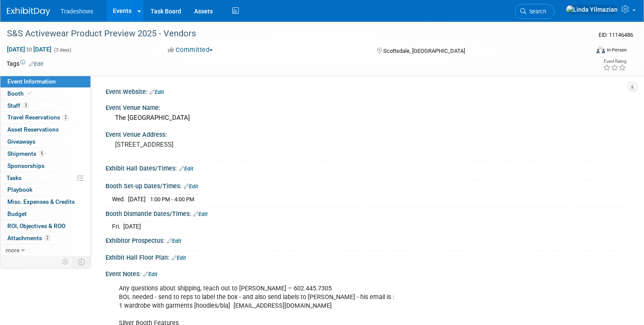 Image resolution: width=644 pixels, height=325 pixels. What do you see at coordinates (46, 190) in the screenshot?
I see `a: Playbook` at bounding box center [46, 190].